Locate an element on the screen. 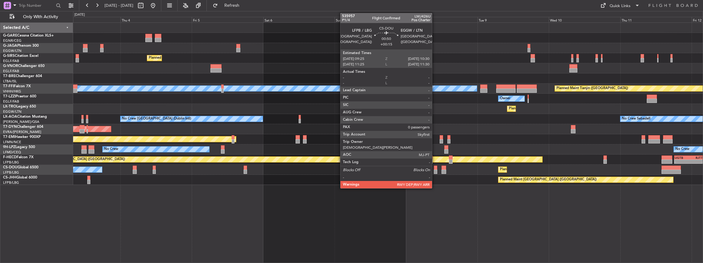  div: Planned Maint Dusseldorf is located at coordinates (529, 109).